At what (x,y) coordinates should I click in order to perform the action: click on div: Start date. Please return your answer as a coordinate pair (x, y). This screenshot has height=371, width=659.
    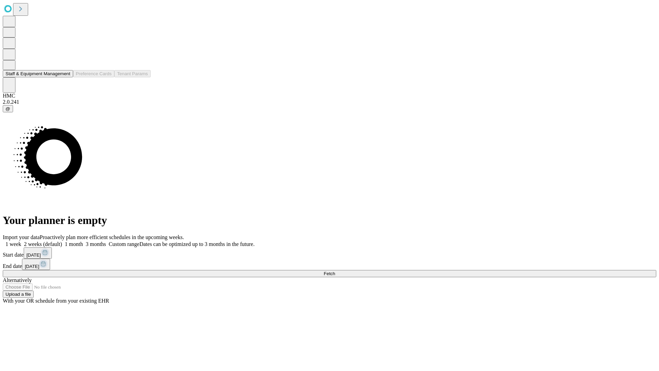
    Looking at the image, I should click on (329, 253).